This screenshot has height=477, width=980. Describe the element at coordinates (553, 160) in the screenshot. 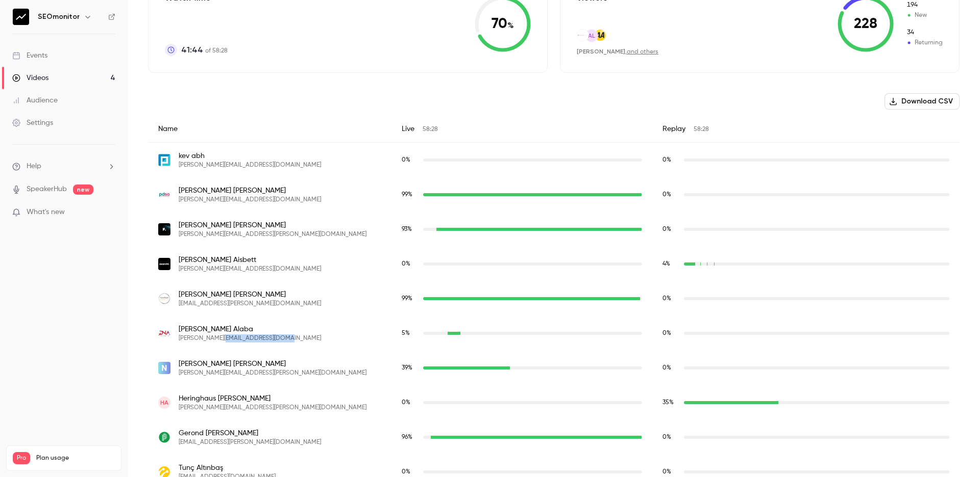

I see `div: kevin@padigitalgrowth.com` at that location.